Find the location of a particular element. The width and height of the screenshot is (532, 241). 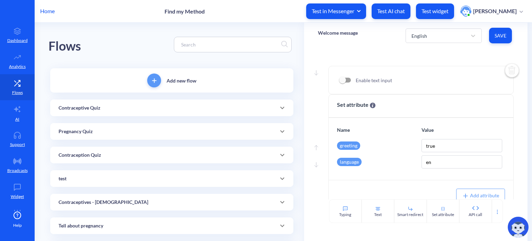

img: copilot-icon.svg is located at coordinates (518, 227).